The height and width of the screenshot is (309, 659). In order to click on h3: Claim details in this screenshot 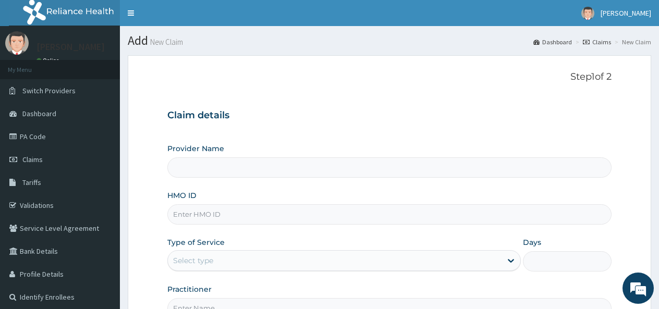, I will do `click(389, 116)`.